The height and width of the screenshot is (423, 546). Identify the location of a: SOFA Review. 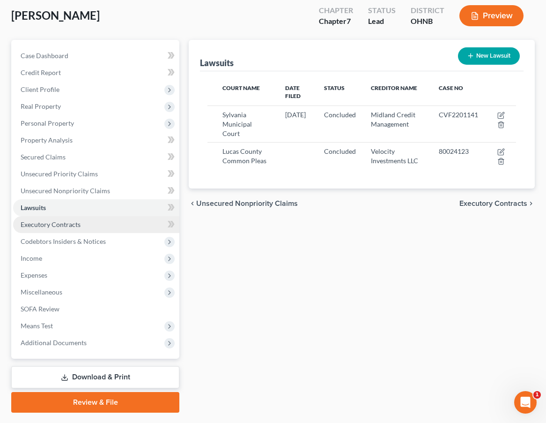
(96, 309).